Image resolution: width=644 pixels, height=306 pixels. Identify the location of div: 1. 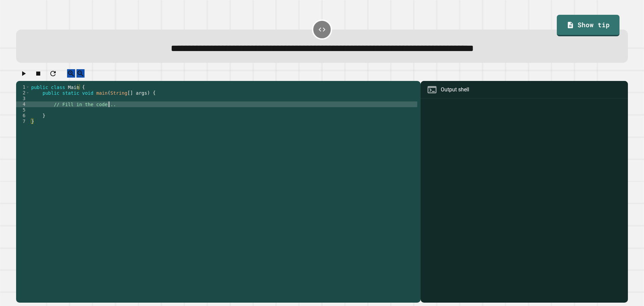
(23, 87).